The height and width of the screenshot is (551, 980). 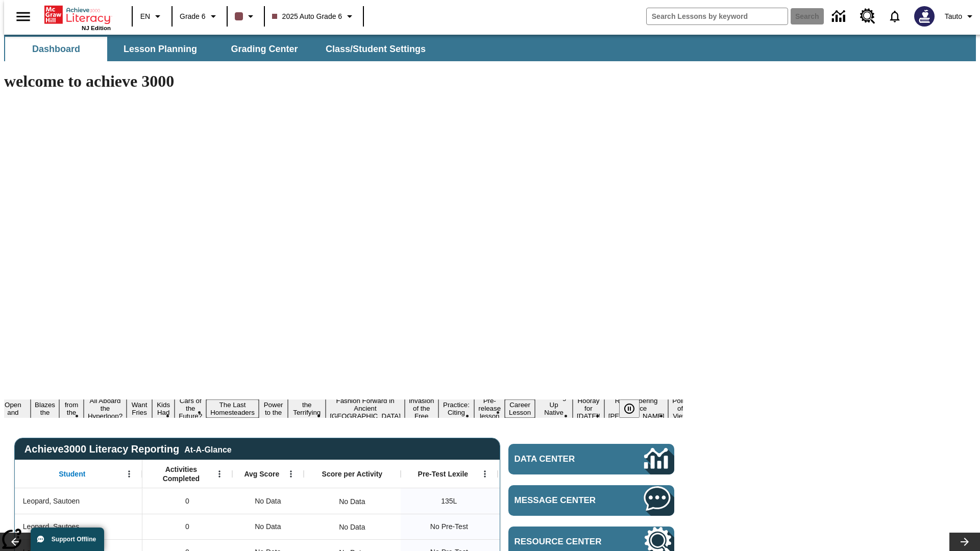 What do you see at coordinates (308, 16) in the screenshot?
I see `span: 2025 Auto Grade 6` at bounding box center [308, 16].